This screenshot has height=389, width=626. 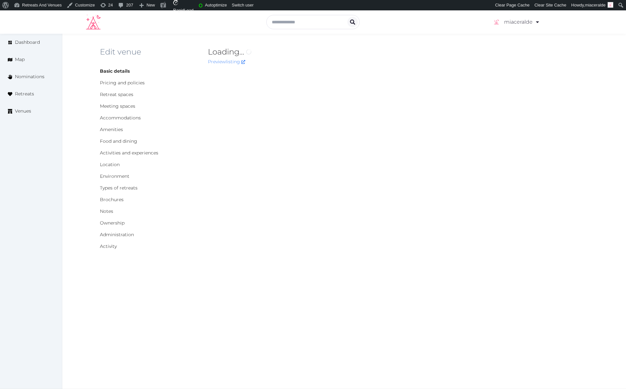 I want to click on a: Notes, so click(x=106, y=211).